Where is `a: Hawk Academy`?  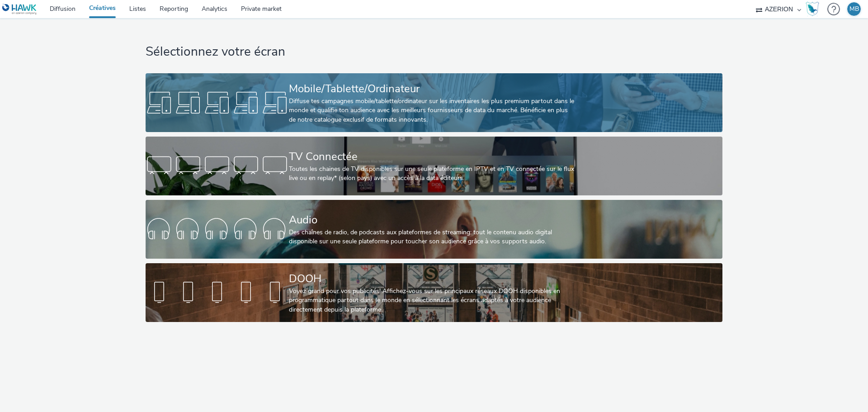 a: Hawk Academy is located at coordinates (815, 9).